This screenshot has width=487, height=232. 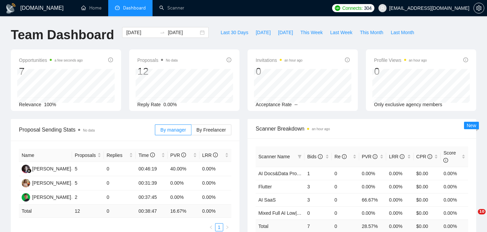 What do you see at coordinates (88, 211) in the screenshot?
I see `td: 12` at bounding box center [88, 211].